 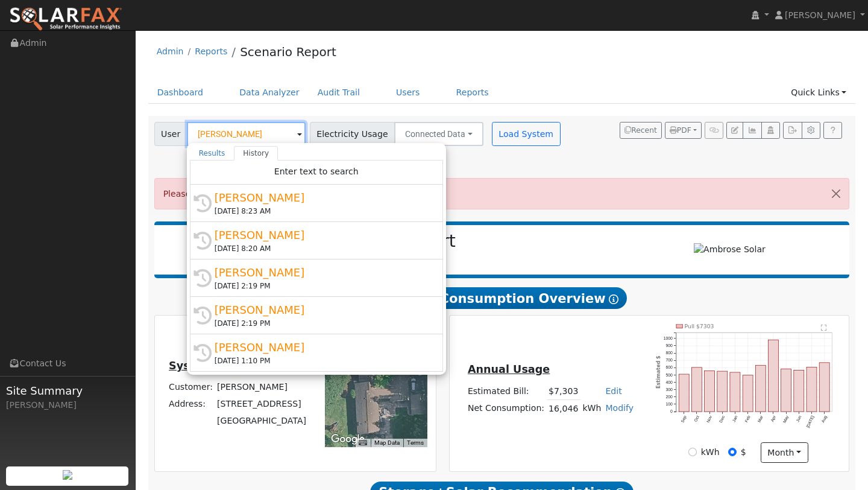 What do you see at coordinates (747, 420) in the screenshot?
I see `text: Feb` at bounding box center [747, 420].